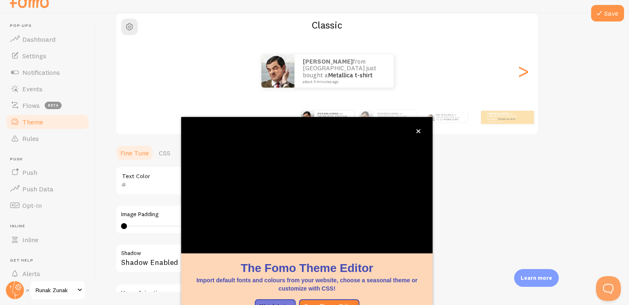 Image resolution: width=629 pixels, height=305 pixels. I want to click on span: Settings, so click(34, 56).